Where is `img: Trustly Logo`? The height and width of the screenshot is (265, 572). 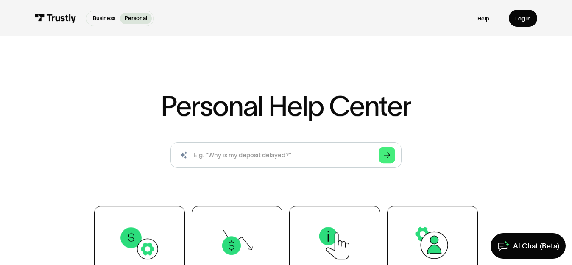 img: Trustly Logo is located at coordinates (56, 18).